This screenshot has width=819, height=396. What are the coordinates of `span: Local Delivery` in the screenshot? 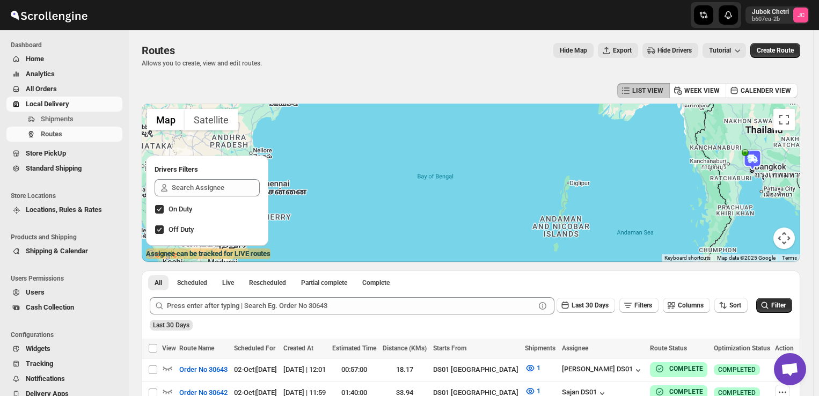 It's located at (47, 104).